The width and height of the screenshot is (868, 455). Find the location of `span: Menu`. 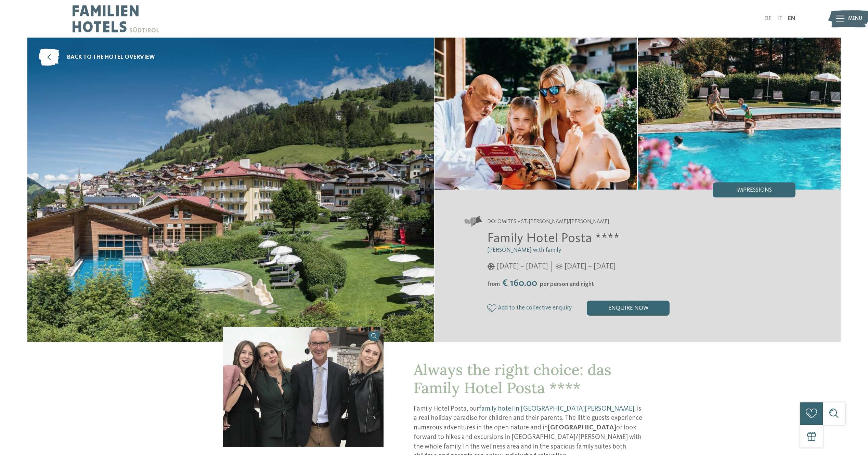

span: Menu is located at coordinates (855, 19).